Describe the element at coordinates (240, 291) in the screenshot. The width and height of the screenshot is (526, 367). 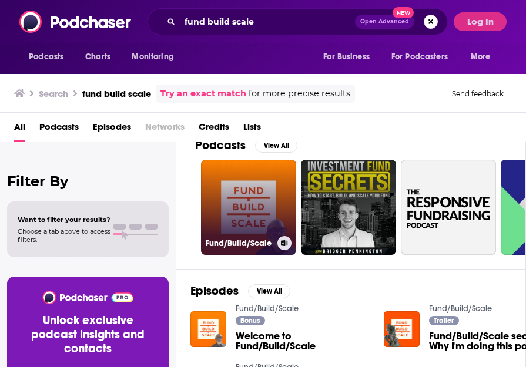
I see `a: EpisodesView All` at that location.